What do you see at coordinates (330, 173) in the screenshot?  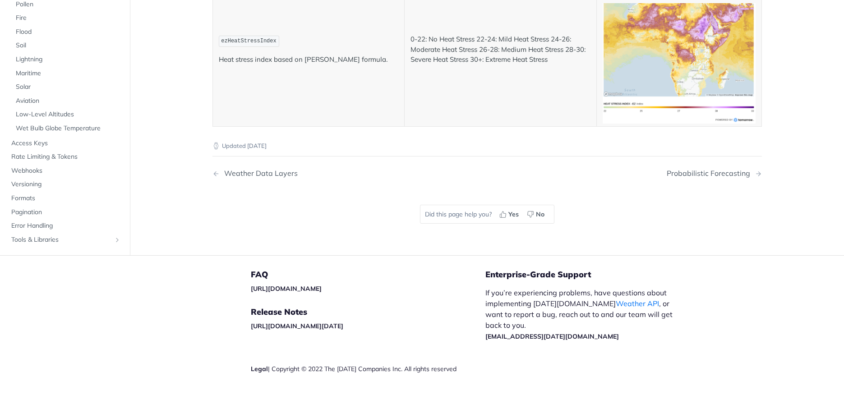 I see `a: Previous Page: Weather Data Layers` at bounding box center [330, 173].